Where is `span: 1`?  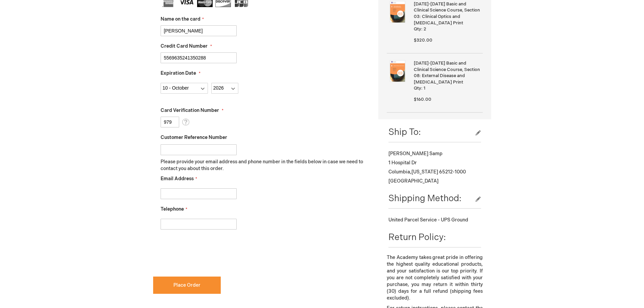 span: 1 is located at coordinates (424, 88).